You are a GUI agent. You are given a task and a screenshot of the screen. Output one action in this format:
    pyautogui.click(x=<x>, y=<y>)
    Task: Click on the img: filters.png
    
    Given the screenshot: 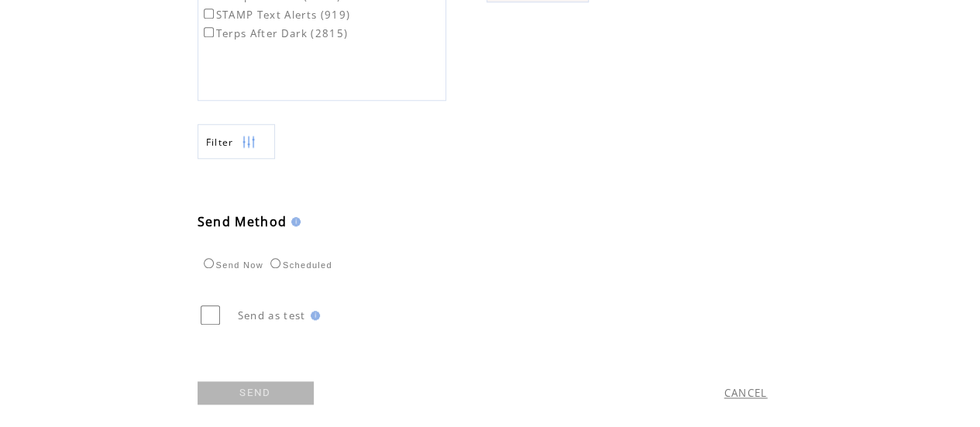 What is the action you would take?
    pyautogui.click(x=248, y=142)
    